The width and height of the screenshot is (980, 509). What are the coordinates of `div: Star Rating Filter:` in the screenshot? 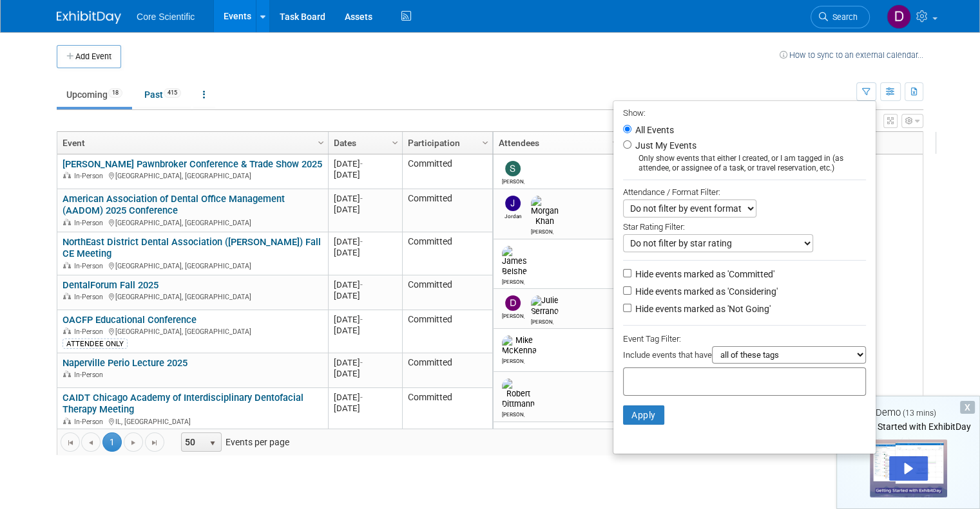 It's located at (744, 226).